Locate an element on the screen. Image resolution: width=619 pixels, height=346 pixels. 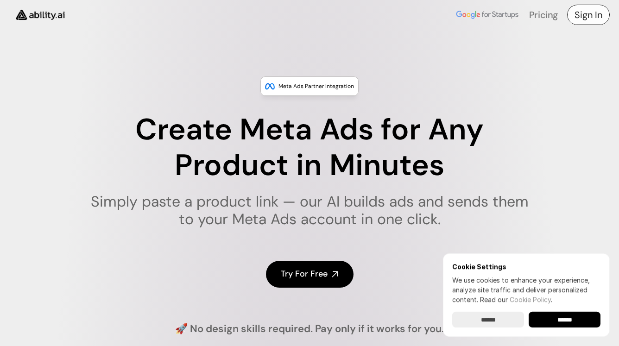
a: Cookie Policy is located at coordinates (530, 299).